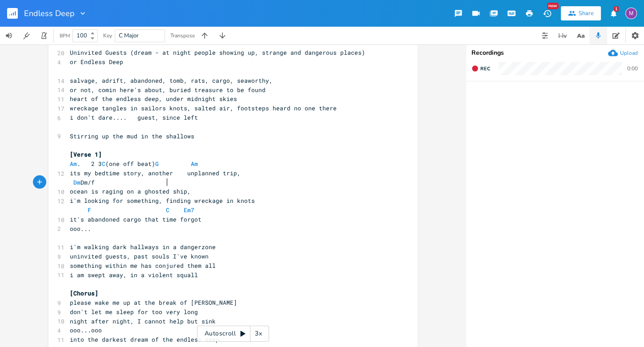  Describe the element at coordinates (136, 163) in the screenshot. I see `span: . 2 3 (one off beat)` at that location.